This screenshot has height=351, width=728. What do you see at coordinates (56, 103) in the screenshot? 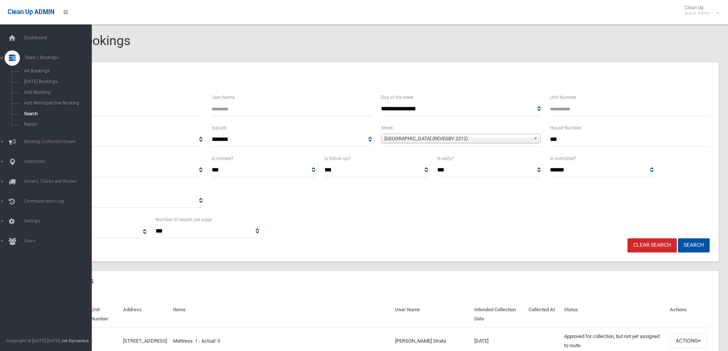
I see `span: Add Retrospective Booking` at bounding box center [56, 103].